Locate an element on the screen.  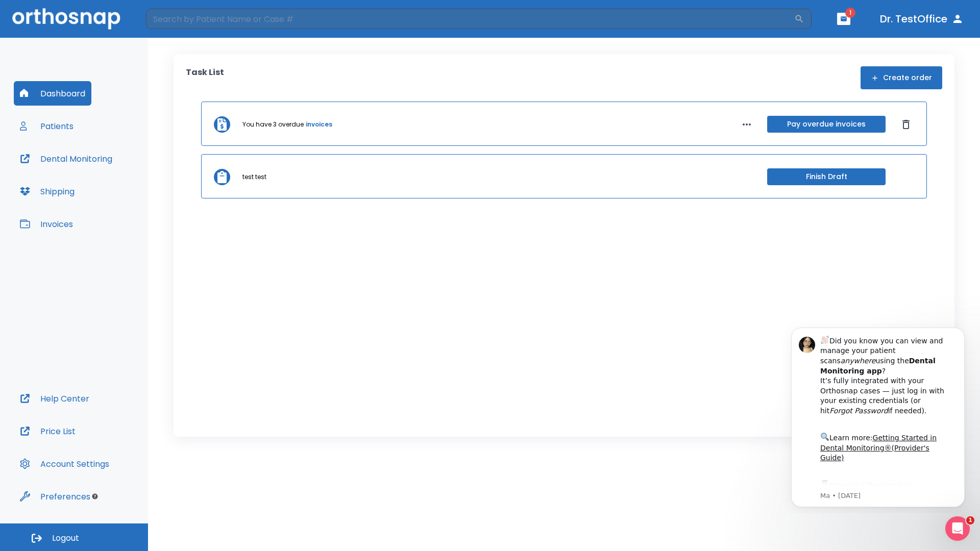
div: Message content is located at coordinates (108, 92).